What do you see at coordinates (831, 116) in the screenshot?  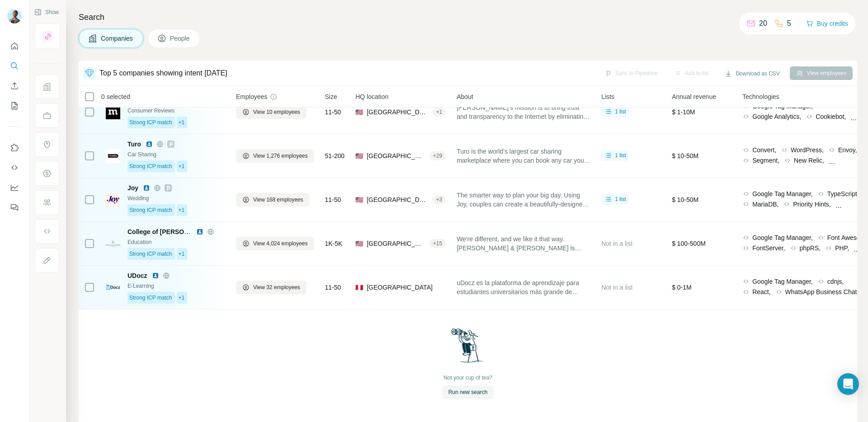 I see `span: Cookiebot,` at bounding box center [831, 116].